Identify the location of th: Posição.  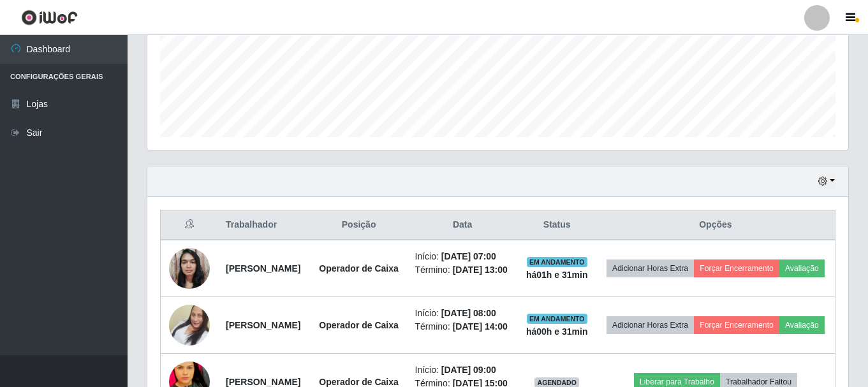
(359, 225).